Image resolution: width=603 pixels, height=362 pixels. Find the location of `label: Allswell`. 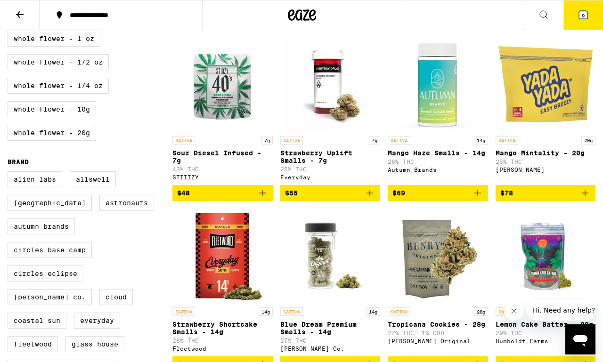

label: Allswell is located at coordinates (93, 179).